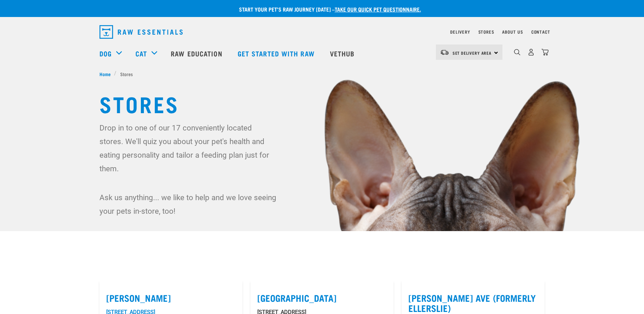  Describe the element at coordinates (343, 53) in the screenshot. I see `a: Vethub` at that location.